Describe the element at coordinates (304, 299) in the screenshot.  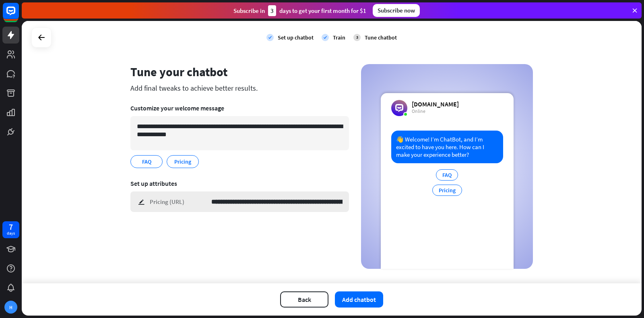
I see `button: Back` at that location.